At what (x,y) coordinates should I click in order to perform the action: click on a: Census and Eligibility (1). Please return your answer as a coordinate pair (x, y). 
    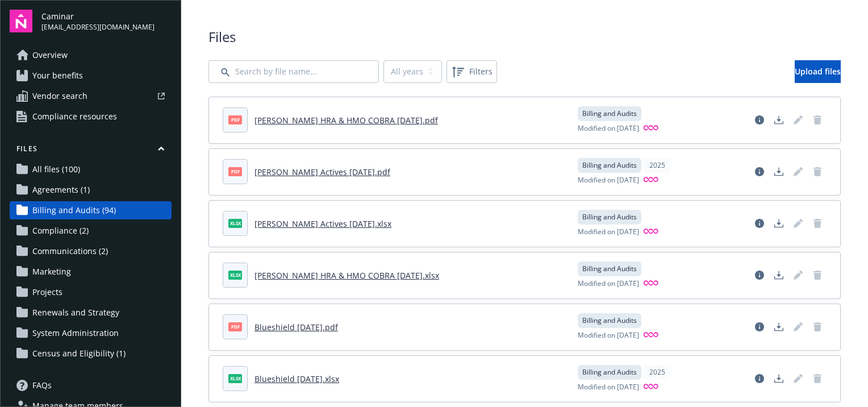
    Looking at the image, I should click on (90, 353).